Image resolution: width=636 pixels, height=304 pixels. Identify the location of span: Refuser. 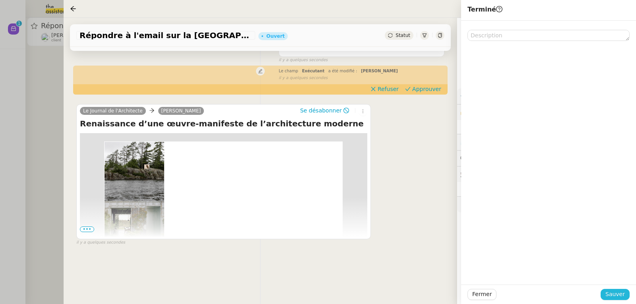
(388, 89).